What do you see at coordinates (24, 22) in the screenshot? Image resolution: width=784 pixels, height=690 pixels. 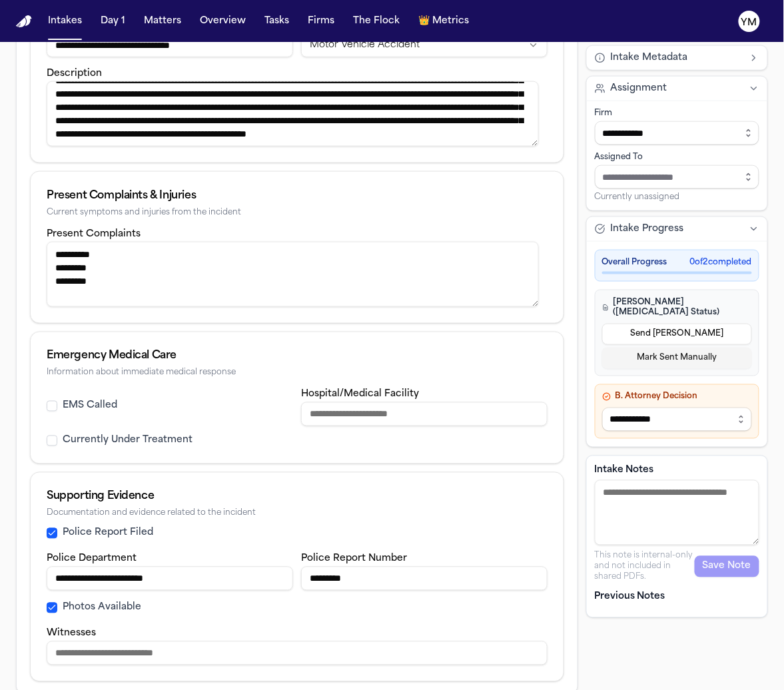 I see `a: Home` at bounding box center [24, 22].